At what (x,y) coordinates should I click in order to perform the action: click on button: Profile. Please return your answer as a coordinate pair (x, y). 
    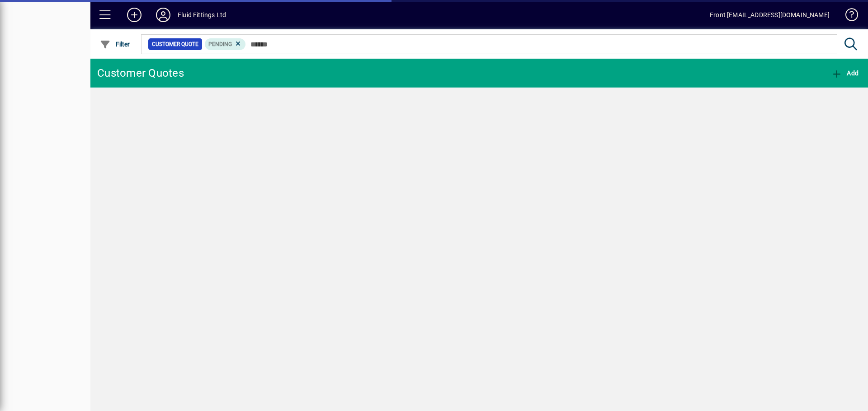
    Looking at the image, I should click on (163, 15).